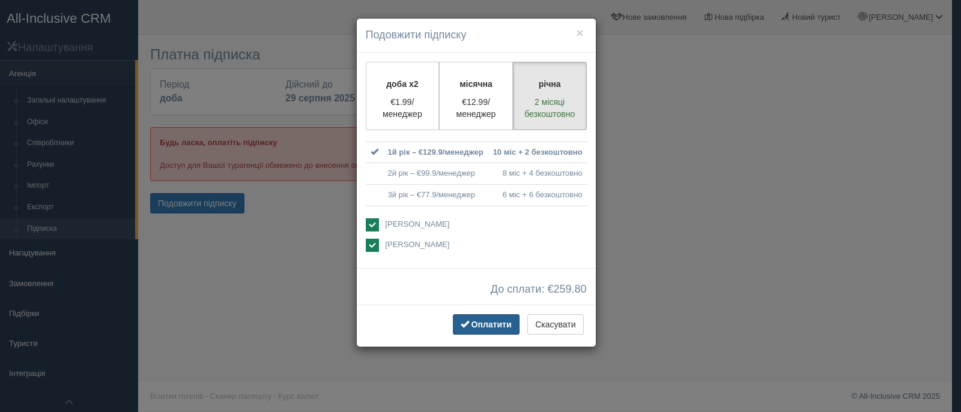 Image resolution: width=961 pixels, height=412 pixels. I want to click on p: місячна, so click(475, 84).